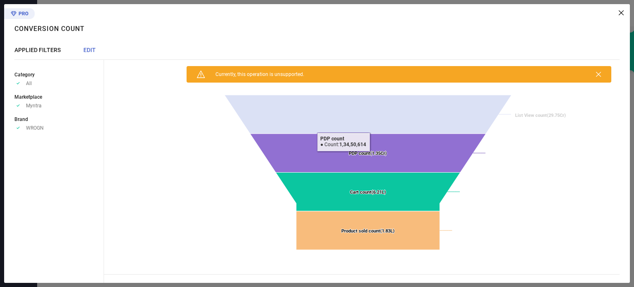 The width and height of the screenshot is (634, 287). I want to click on span: All, so click(29, 83).